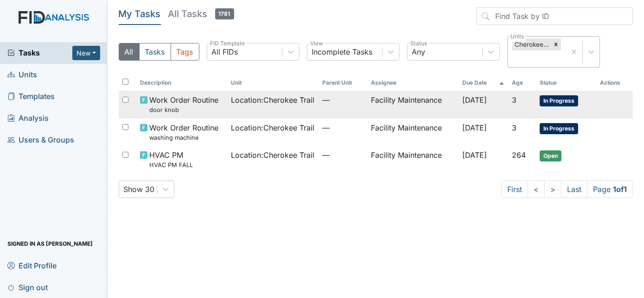 The width and height of the screenshot is (644, 298). What do you see at coordinates (225, 52) in the screenshot?
I see `div: All FIDs` at bounding box center [225, 52].